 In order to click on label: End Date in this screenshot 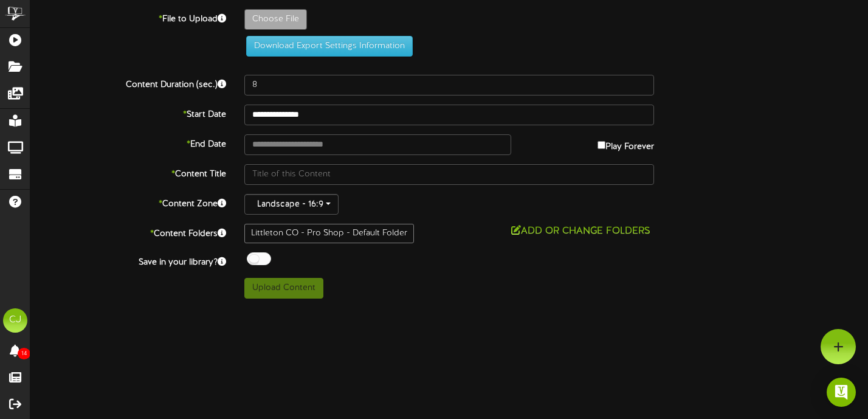, I will do `click(128, 142)`.